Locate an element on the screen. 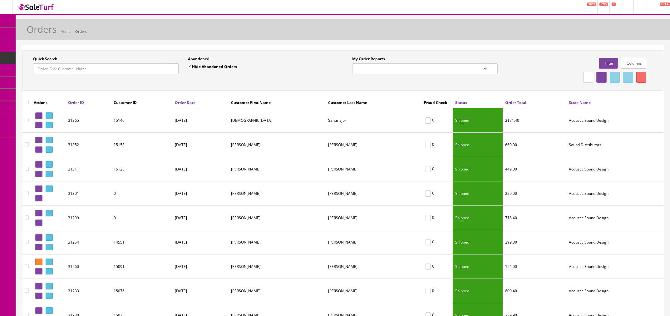 The width and height of the screenshot is (670, 316). th: Actions is located at coordinates (48, 102).